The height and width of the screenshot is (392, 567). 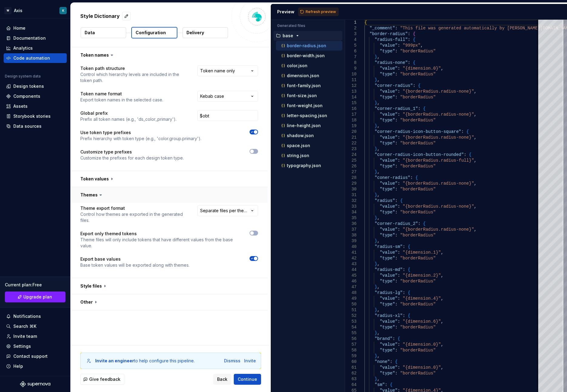 I want to click on span: "radius-sm", so click(x=389, y=247).